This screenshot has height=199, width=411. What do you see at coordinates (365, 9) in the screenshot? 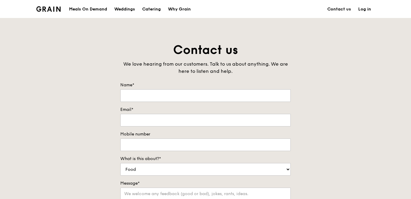
I see `a: Log in` at bounding box center [365, 9].